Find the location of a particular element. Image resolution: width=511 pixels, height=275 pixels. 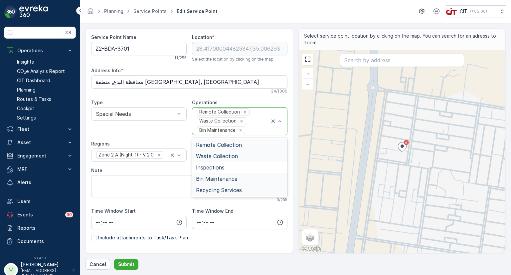

label: Regions is located at coordinates (100, 143).